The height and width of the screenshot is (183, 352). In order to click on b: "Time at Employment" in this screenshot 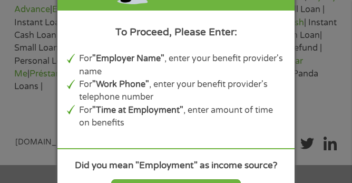, I will do `click(138, 110)`.